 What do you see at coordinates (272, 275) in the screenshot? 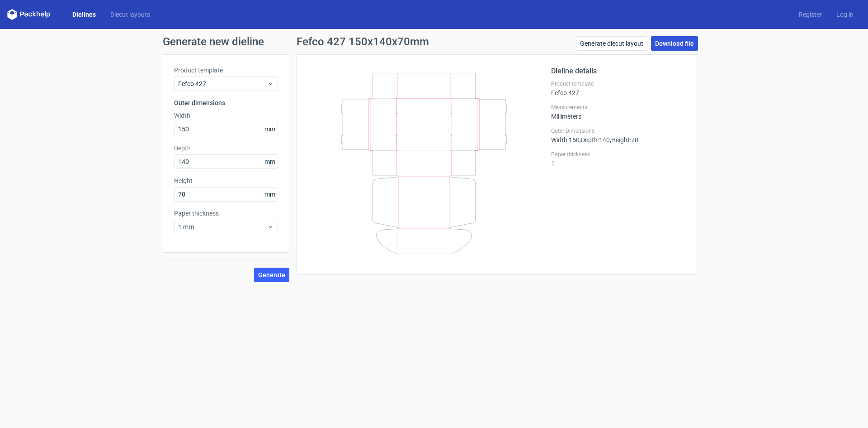
I see `span: Generate` at bounding box center [272, 275].